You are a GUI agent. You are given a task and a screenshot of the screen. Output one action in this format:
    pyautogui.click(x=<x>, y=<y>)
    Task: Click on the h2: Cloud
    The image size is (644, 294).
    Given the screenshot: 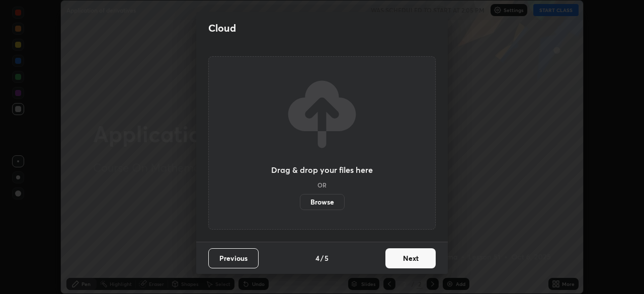 What is the action you would take?
    pyautogui.click(x=222, y=28)
    